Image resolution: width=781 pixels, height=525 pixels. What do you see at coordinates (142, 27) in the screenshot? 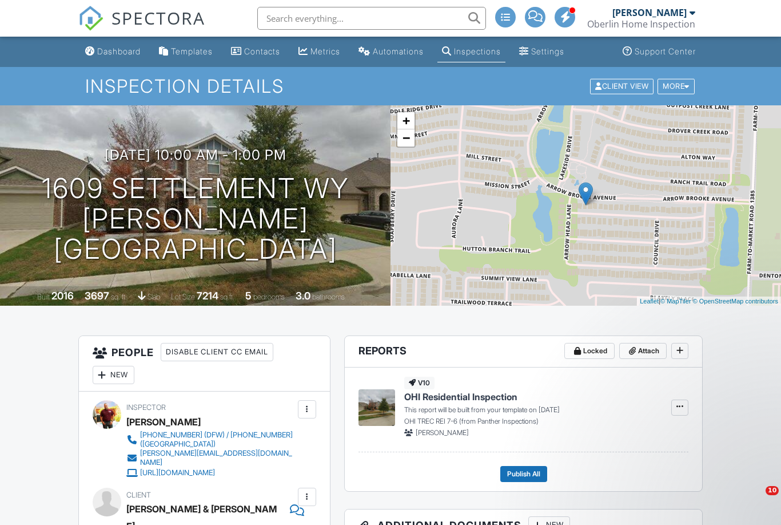
I see `a: SPECTORA` at bounding box center [142, 27].